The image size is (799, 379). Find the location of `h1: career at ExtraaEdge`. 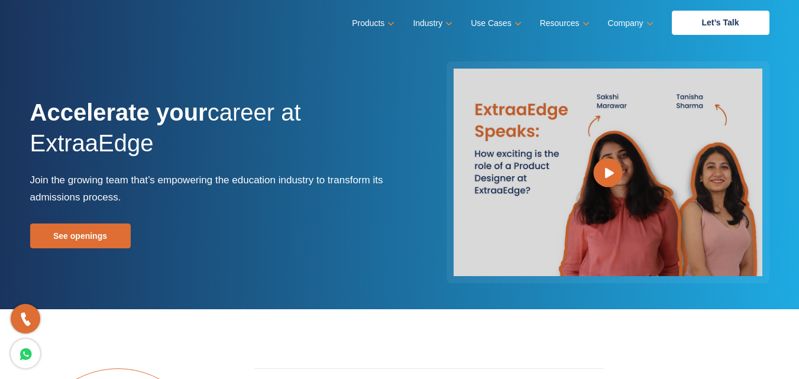

h1: career at ExtraaEdge is located at coordinates (211, 134).